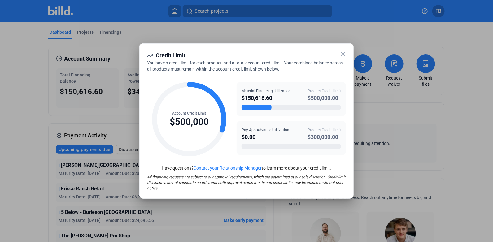 This screenshot has width=493, height=242. I want to click on span: Have questions? to learn more about your credit limit., so click(247, 168).